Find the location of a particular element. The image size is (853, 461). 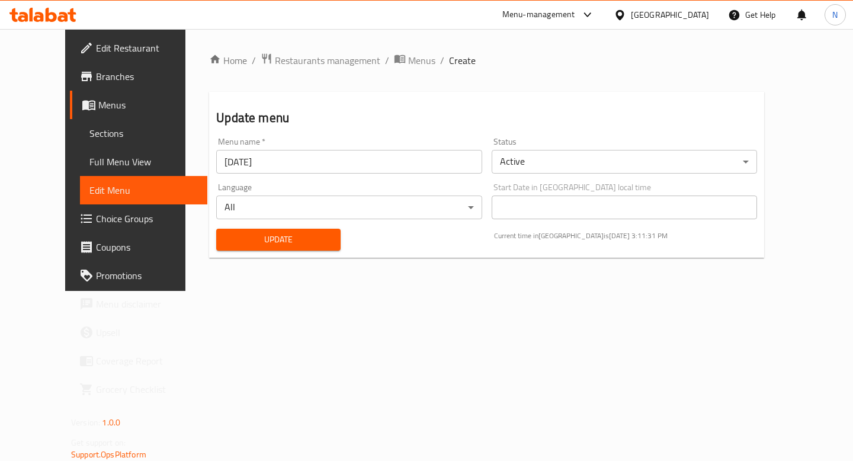

span: Version: is located at coordinates (85, 422).